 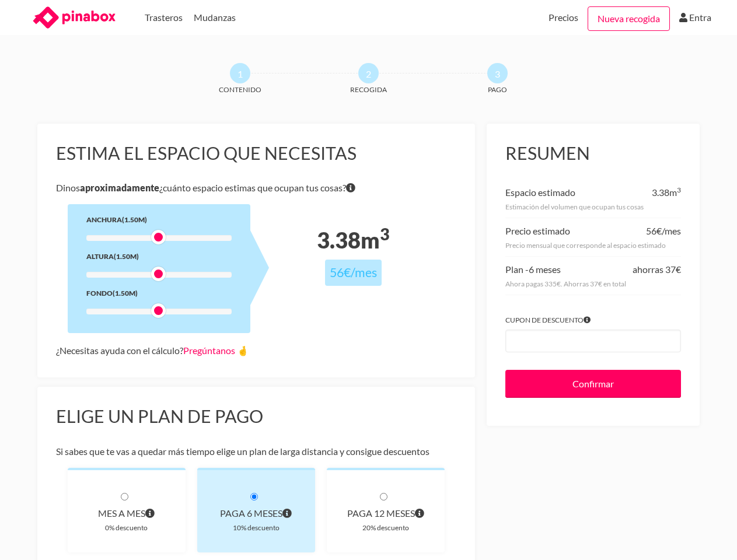 What do you see at coordinates (657, 270) in the screenshot?
I see `div: ahorras 37€` at bounding box center [657, 270].